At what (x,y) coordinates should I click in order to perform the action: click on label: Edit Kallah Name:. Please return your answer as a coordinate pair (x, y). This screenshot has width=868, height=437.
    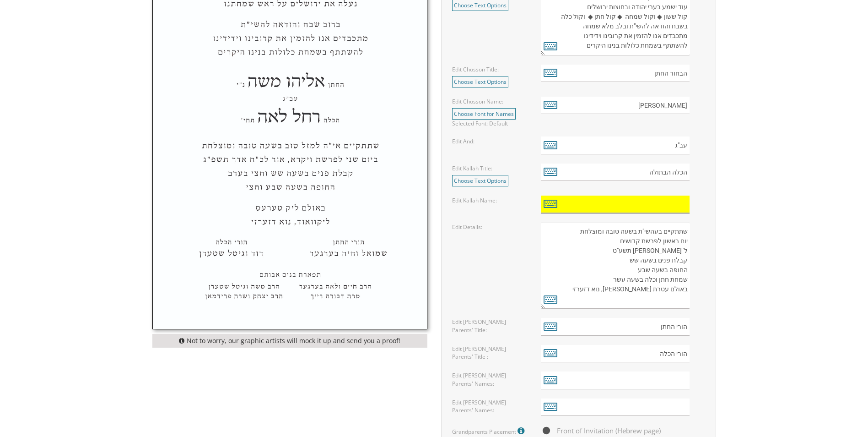
    Looking at the image, I should click on (475, 200).